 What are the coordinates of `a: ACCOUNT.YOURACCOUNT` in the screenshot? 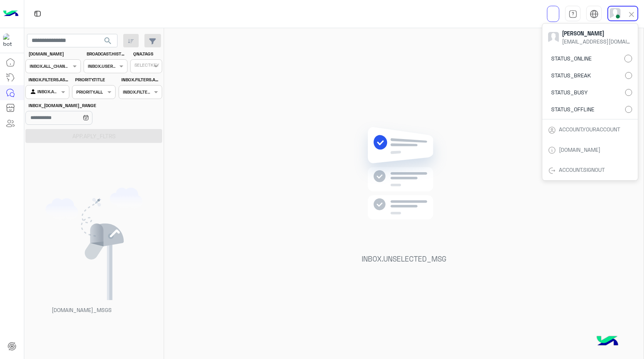 It's located at (590, 129).